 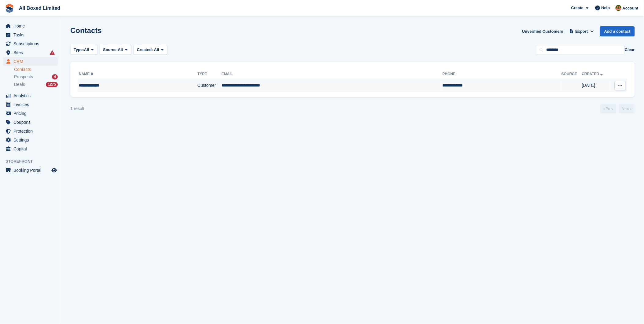 What do you see at coordinates (32, 131) in the screenshot?
I see `span: Protection` at bounding box center [32, 131].